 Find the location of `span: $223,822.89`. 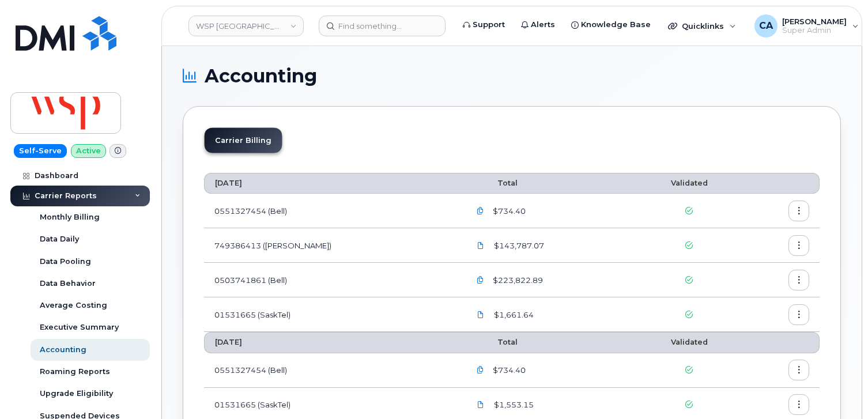

span: $223,822.89 is located at coordinates (516, 280).